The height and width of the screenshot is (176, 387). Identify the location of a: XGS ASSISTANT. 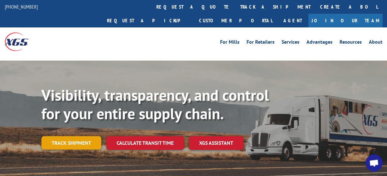
(216, 143).